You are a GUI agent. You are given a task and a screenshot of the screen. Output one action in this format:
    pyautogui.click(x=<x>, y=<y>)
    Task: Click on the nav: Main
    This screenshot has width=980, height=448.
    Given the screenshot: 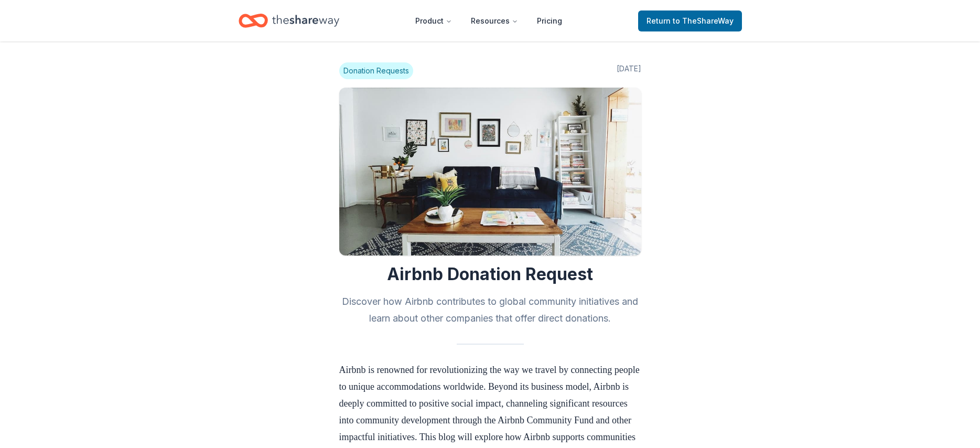 What is the action you would take?
    pyautogui.click(x=489, y=21)
    